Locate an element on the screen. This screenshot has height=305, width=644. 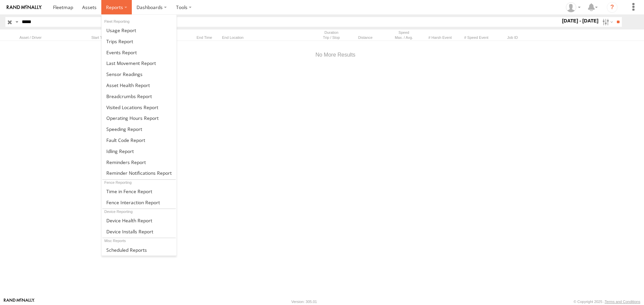
a: Device Health Report is located at coordinates (139, 220).